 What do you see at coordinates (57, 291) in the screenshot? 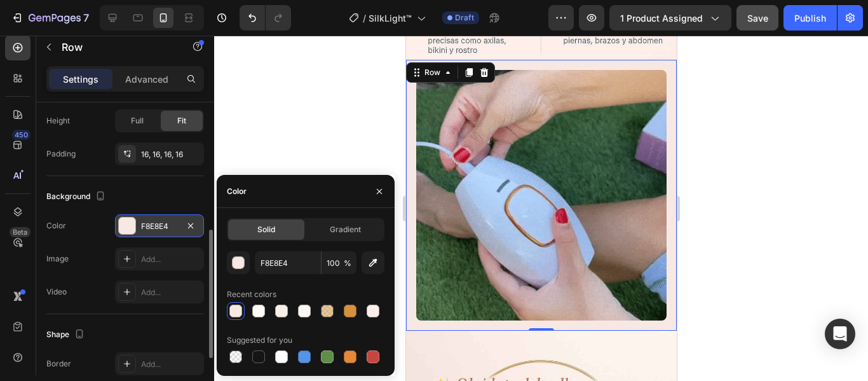
I see `div: Video` at bounding box center [57, 291].